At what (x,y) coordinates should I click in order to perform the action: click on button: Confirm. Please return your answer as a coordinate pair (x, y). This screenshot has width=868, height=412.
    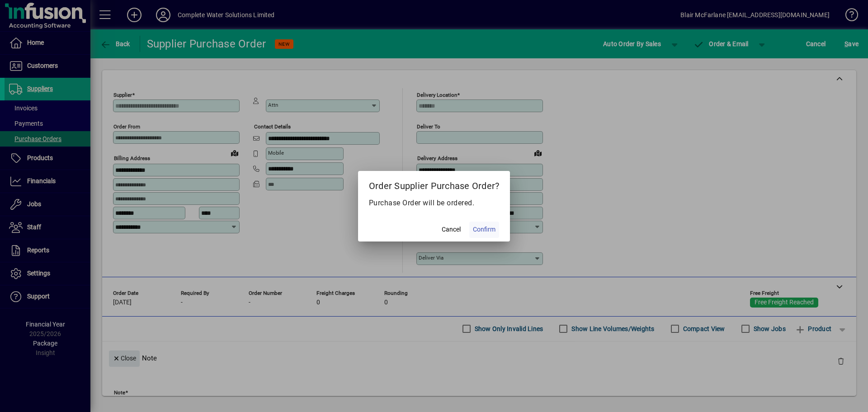
    Looking at the image, I should click on (484, 230).